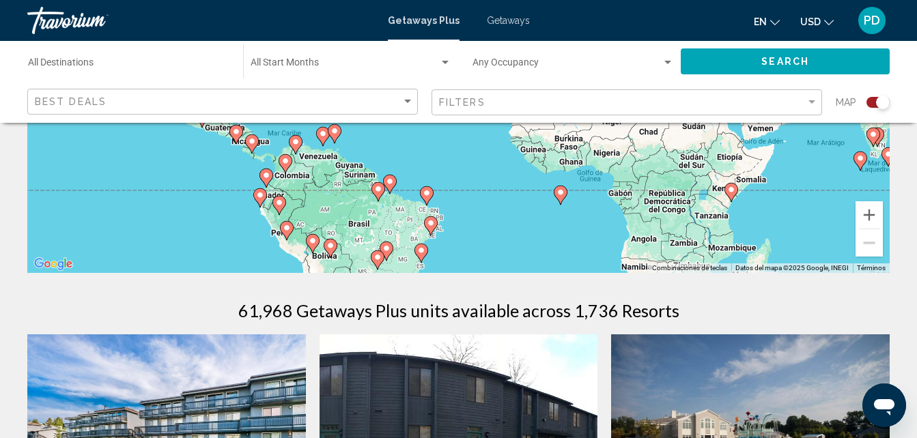 This screenshot has height=438, width=917. What do you see at coordinates (423, 20) in the screenshot?
I see `a: Getaways Plus` at bounding box center [423, 20].